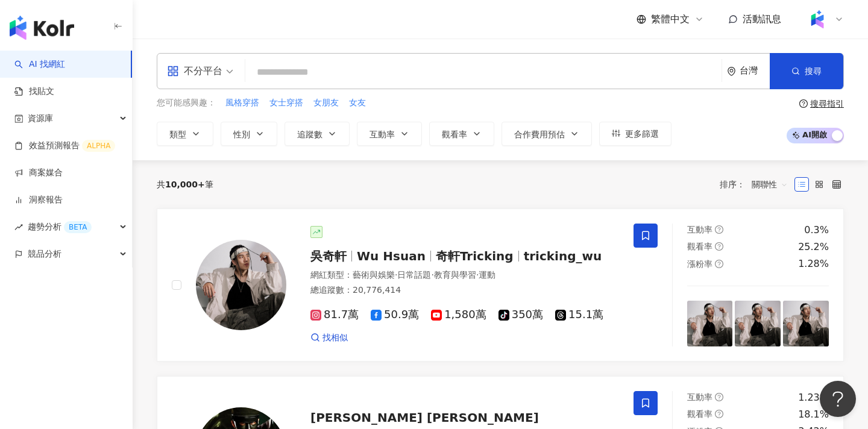 This screenshot has height=429, width=868. What do you see at coordinates (310, 134) in the screenshot?
I see `span: 追蹤數` at bounding box center [310, 134].